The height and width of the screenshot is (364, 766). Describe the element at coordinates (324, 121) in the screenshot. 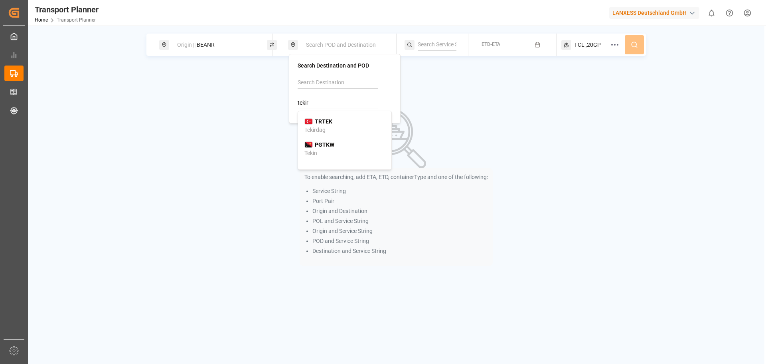

I see `b: TRTEK` at that location.